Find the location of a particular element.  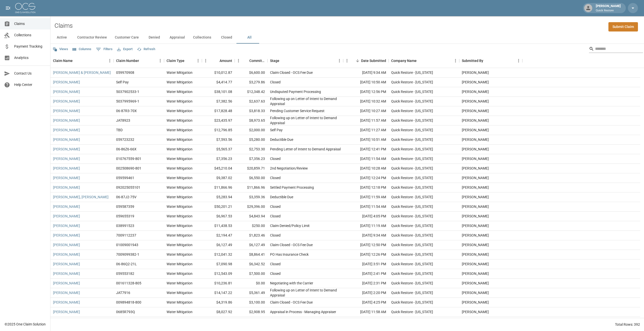

div: Closed is located at coordinates (275, 216).